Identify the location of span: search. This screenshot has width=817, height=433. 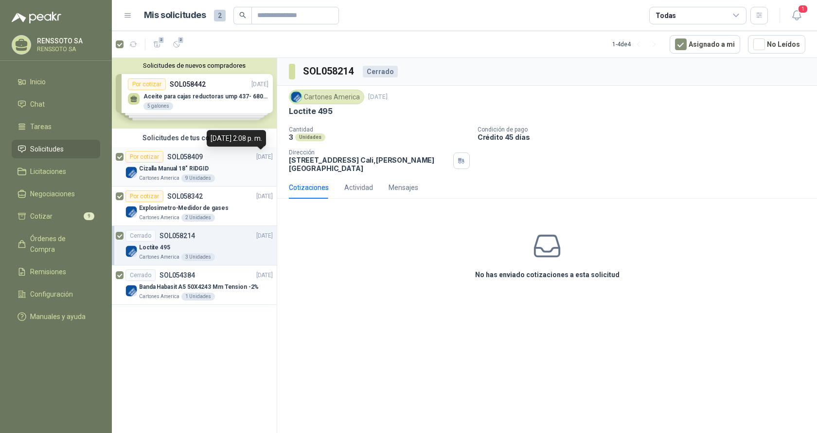
(243, 15).